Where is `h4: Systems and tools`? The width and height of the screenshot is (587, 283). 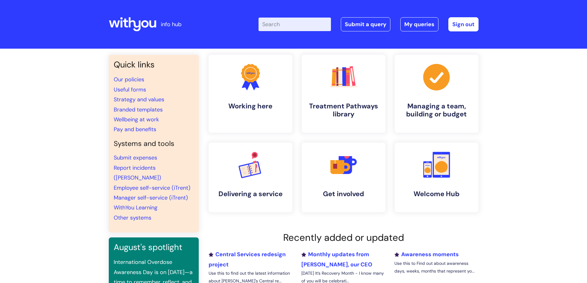
h4: Systems and tools is located at coordinates (154, 144).